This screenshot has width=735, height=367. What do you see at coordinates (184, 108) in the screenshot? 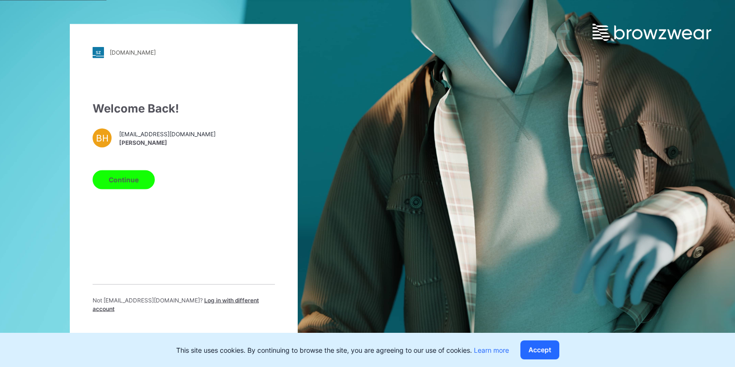
I see `div: Welcome Back!` at bounding box center [184, 108].